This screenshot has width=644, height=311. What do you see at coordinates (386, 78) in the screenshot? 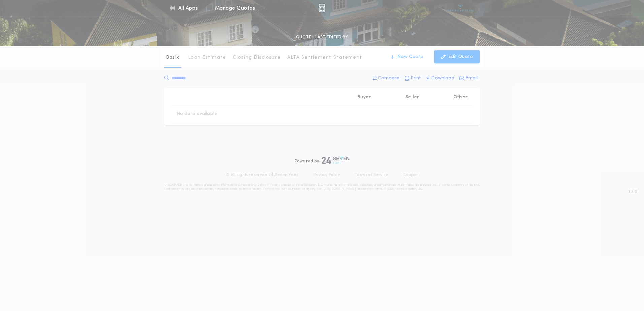
I see `button: Compare` at bounding box center [386, 78].